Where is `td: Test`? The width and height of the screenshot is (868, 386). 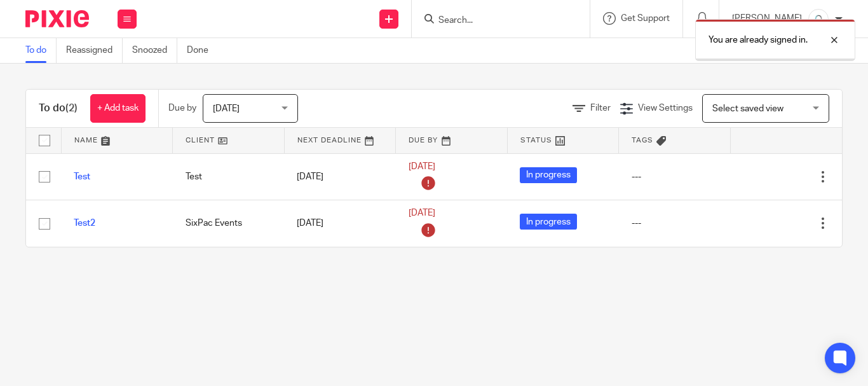
td: Test is located at coordinates (228, 177).